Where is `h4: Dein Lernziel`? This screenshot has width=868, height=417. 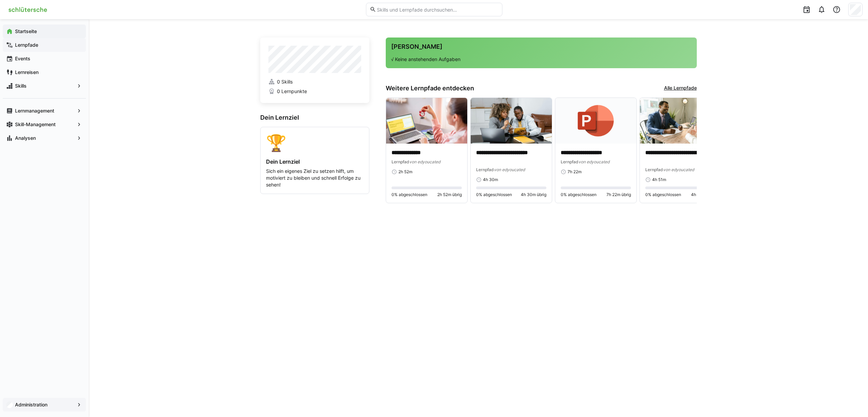 h4: Dein Lernziel is located at coordinates (315, 162).